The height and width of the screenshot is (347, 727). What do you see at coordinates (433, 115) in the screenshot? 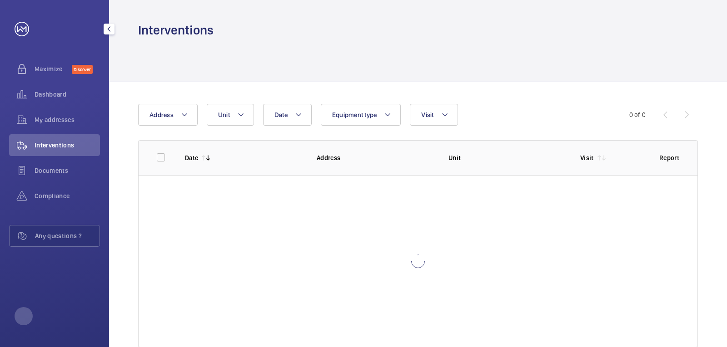
I see `button: Visit` at bounding box center [433, 115].